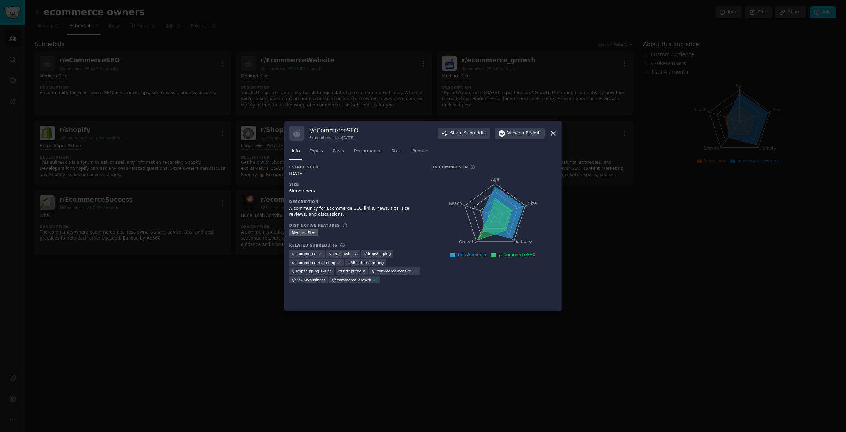 Image resolution: width=846 pixels, height=432 pixels. I want to click on span: r/ ecommercemarketing, so click(313, 263).